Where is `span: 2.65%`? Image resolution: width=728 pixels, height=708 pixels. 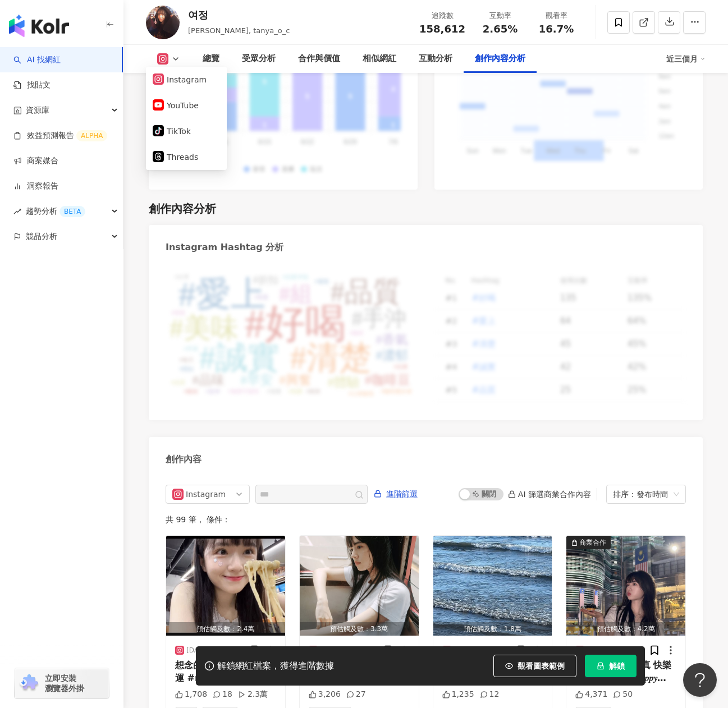
span: 2.65% is located at coordinates (500, 29).